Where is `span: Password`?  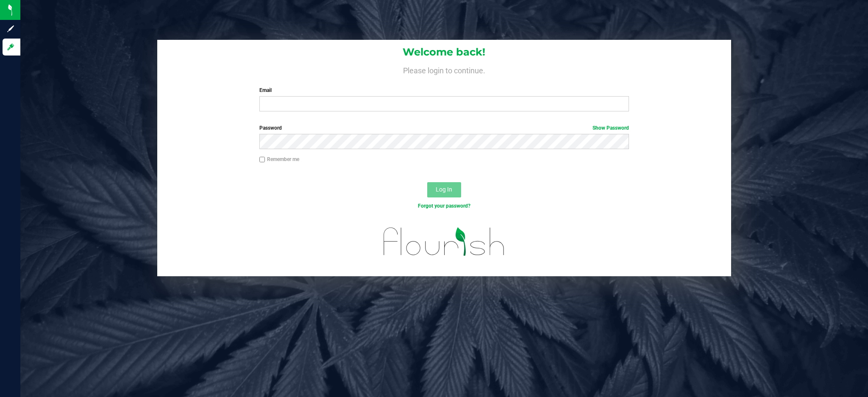 span: Password is located at coordinates (270, 128).